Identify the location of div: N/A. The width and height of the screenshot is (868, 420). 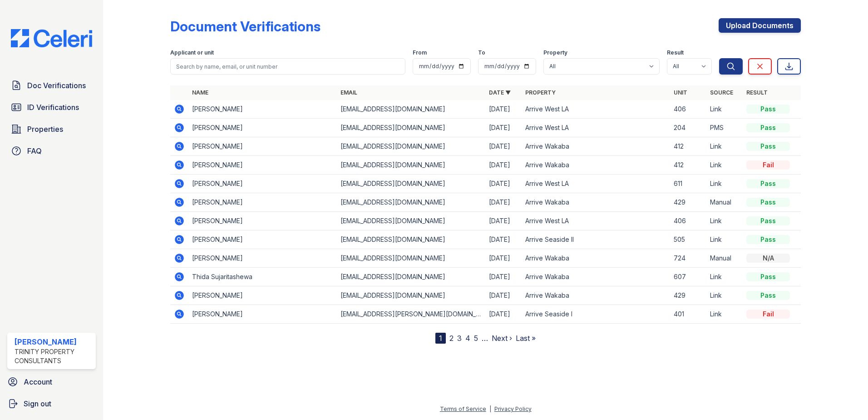
(768, 258).